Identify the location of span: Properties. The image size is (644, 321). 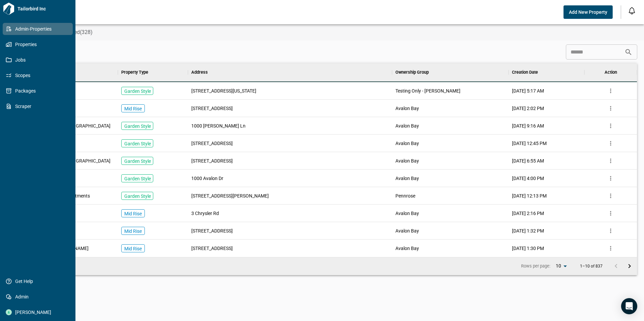
(39, 45).